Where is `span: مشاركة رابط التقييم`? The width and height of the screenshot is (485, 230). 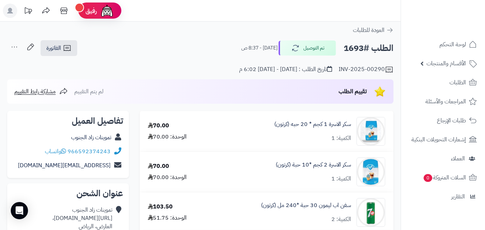
span: مشاركة رابط التقييم is located at coordinates (35, 92).